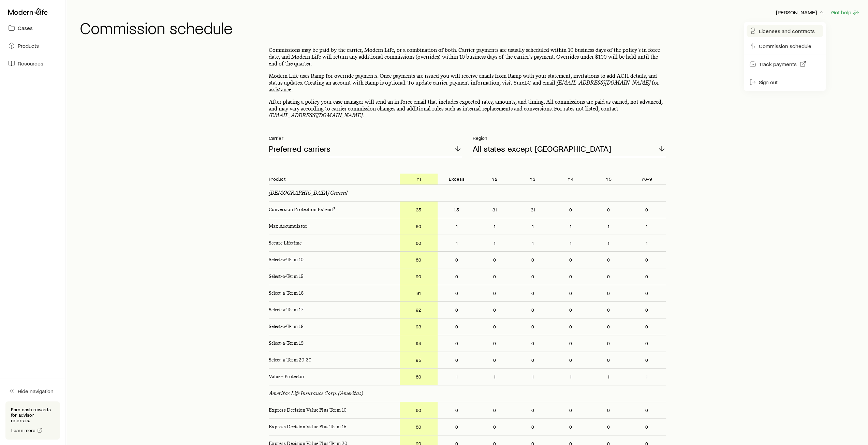 Image resolution: width=868 pixels, height=445 pixels. Describe the element at coordinates (331, 293) in the screenshot. I see `p: Select-a-Term 16` at that location.